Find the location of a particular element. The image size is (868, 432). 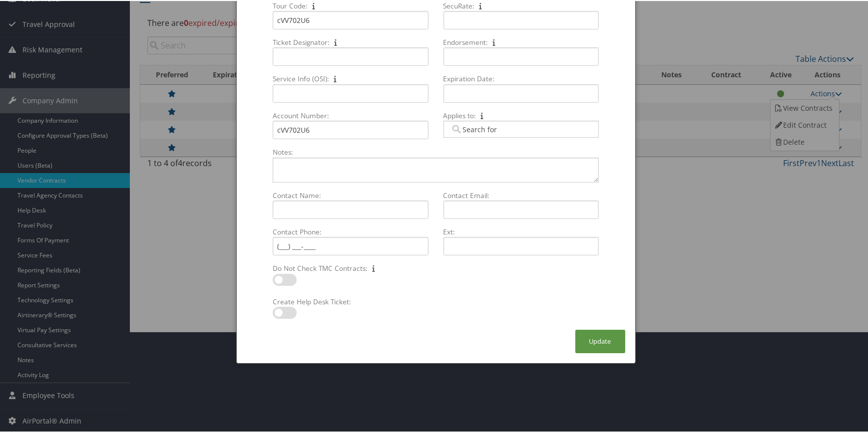

label: Do Not Check TMC Contracts: is located at coordinates (350, 267).